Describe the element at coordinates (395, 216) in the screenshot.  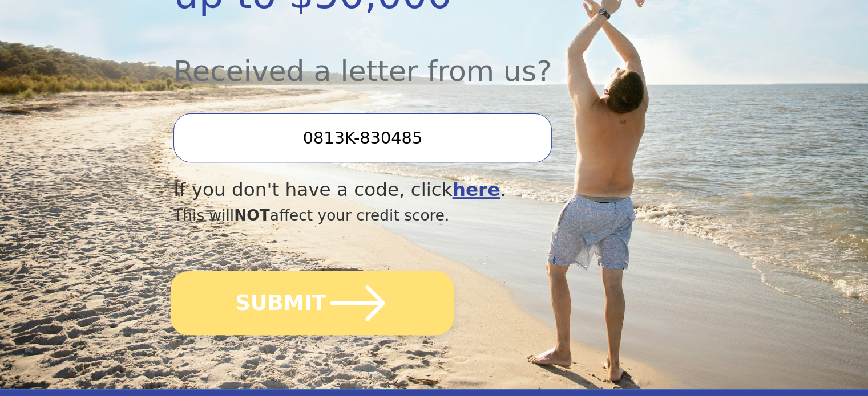
I see `div: This will affect your credit score.` at that location.